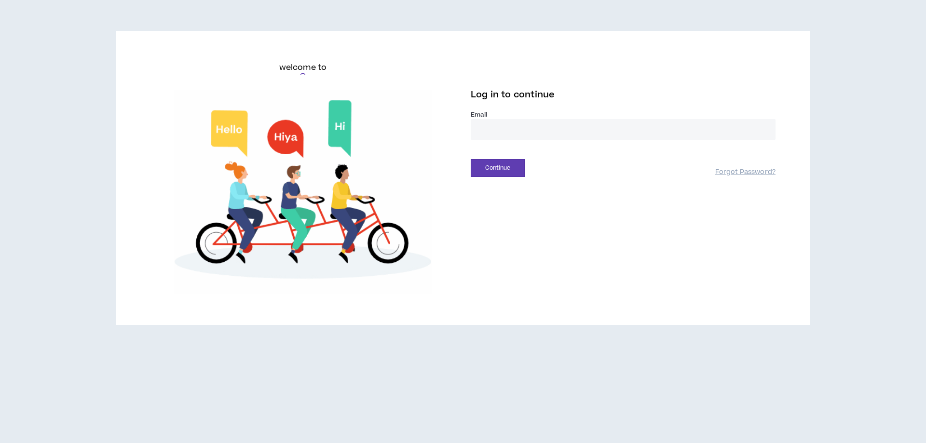 The width and height of the screenshot is (926, 443). Describe the element at coordinates (745, 172) in the screenshot. I see `a: Forgot Password?` at that location.